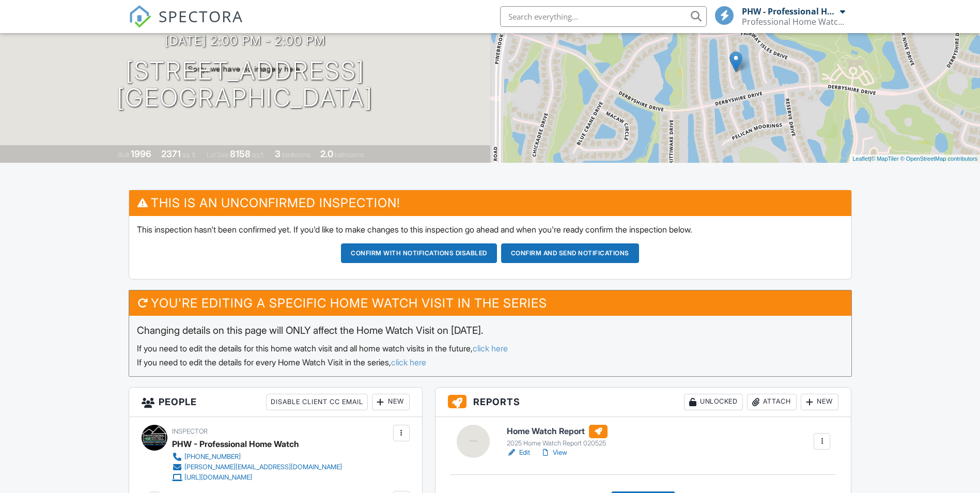 Image resolution: width=980 pixels, height=493 pixels. Describe the element at coordinates (490, 363) in the screenshot. I see `div: If you need to edit the details for every Home Watch Visit in the series,` at that location.